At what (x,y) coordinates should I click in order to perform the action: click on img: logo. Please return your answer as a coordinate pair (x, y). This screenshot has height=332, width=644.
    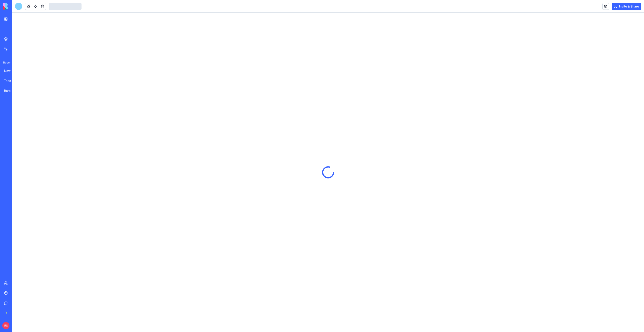
    Looking at the image, I should click on (17, 6).